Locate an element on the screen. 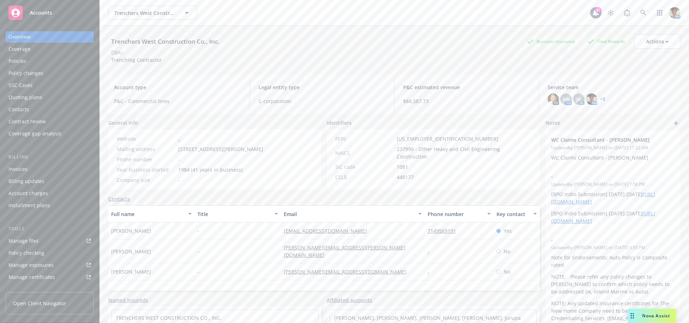 This screenshot has width=689, height=323. span: Nova Assist is located at coordinates (657, 316).